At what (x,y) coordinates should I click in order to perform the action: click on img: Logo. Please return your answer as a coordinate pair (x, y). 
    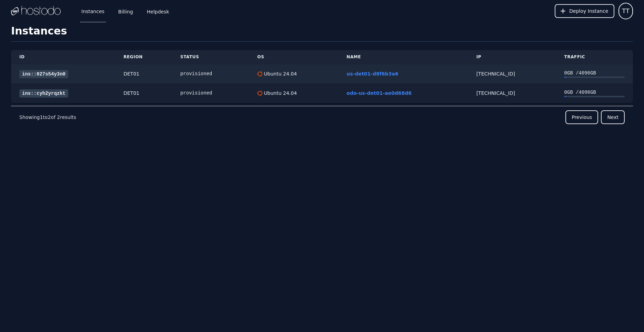
    Looking at the image, I should click on (36, 11).